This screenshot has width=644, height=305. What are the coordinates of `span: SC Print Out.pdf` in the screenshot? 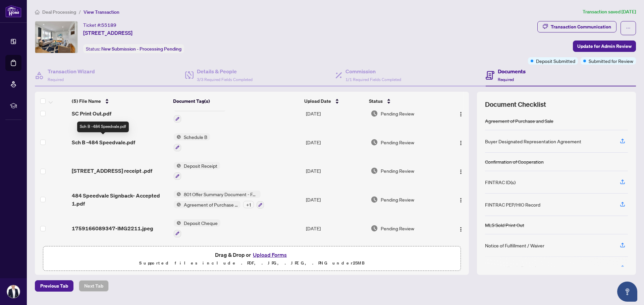 It's located at (91, 113).